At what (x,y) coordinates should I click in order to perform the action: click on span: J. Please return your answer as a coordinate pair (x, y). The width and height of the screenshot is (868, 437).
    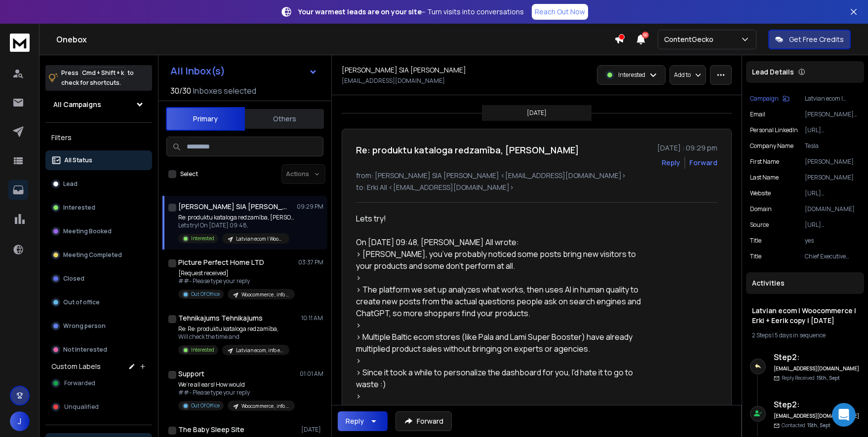
    Looking at the image, I should click on (20, 421).